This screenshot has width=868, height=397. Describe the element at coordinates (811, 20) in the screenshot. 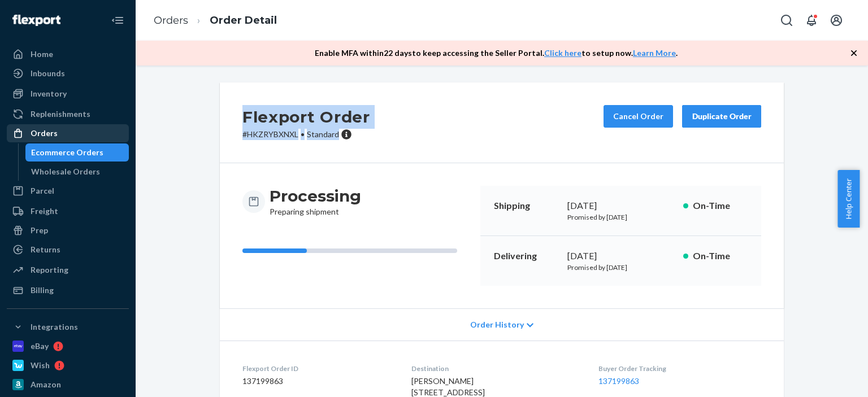

I see `button: Open notifications` at that location.